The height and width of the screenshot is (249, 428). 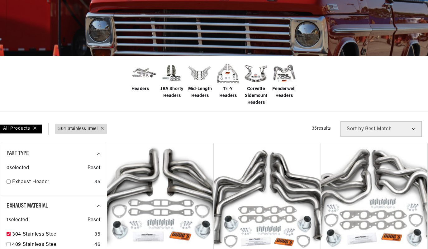 What do you see at coordinates (284, 93) in the screenshot?
I see `span: Fenderwell Headers` at bounding box center [284, 93].